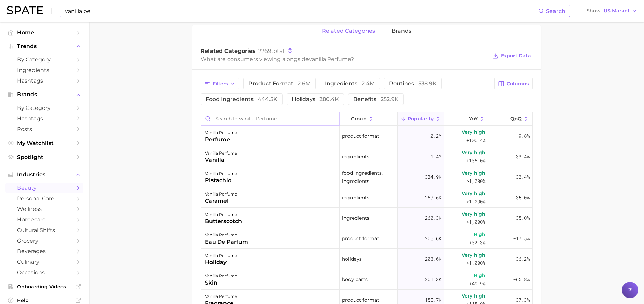 The image size is (644, 304). I want to click on span: product format, so click(361, 300).